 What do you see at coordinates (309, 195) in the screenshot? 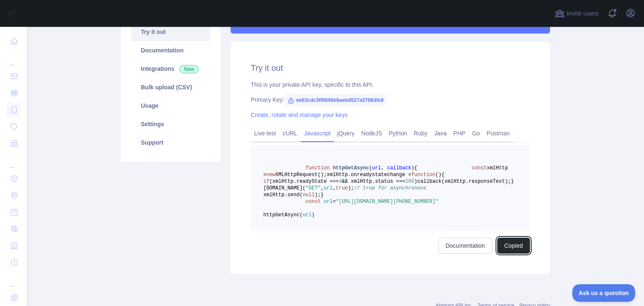
I see `span: null` at bounding box center [309, 195].